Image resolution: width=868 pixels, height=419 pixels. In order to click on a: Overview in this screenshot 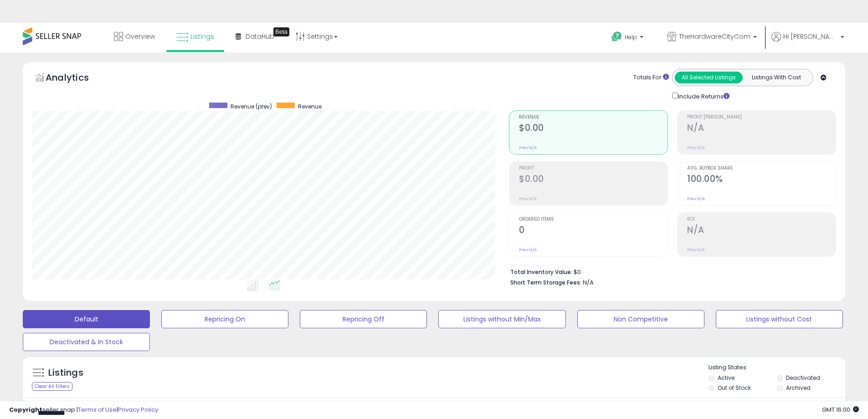, I will do `click(135, 36)`.